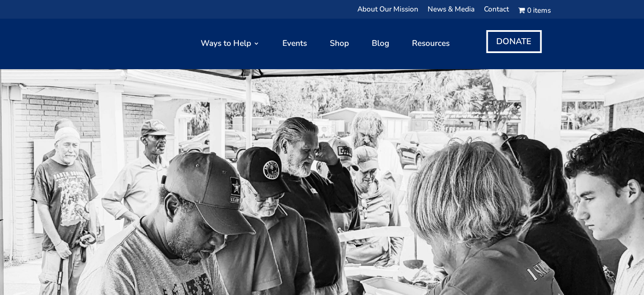 The width and height of the screenshot is (644, 295). What do you see at coordinates (514, 42) in the screenshot?
I see `a: DONATE` at bounding box center [514, 42].